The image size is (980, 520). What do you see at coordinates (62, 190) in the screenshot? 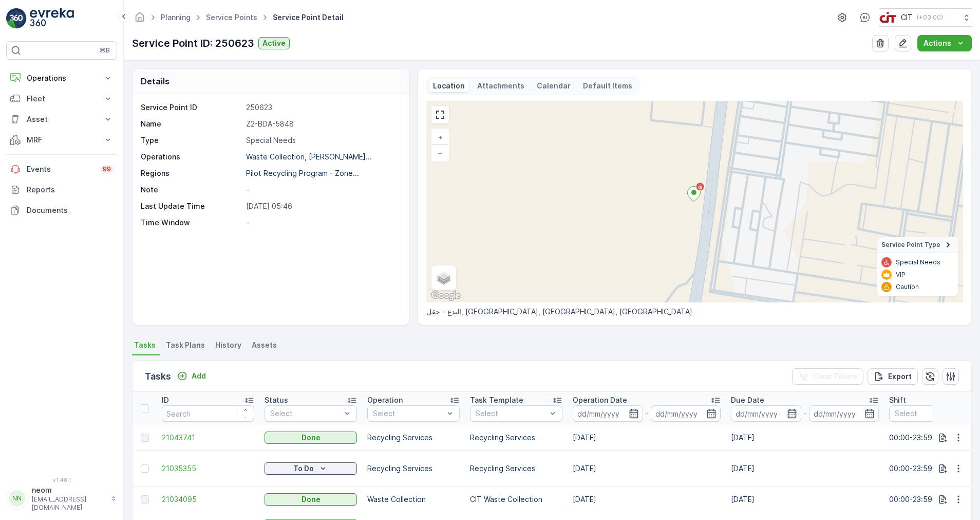
I see `a: Reports` at bounding box center [62, 190].